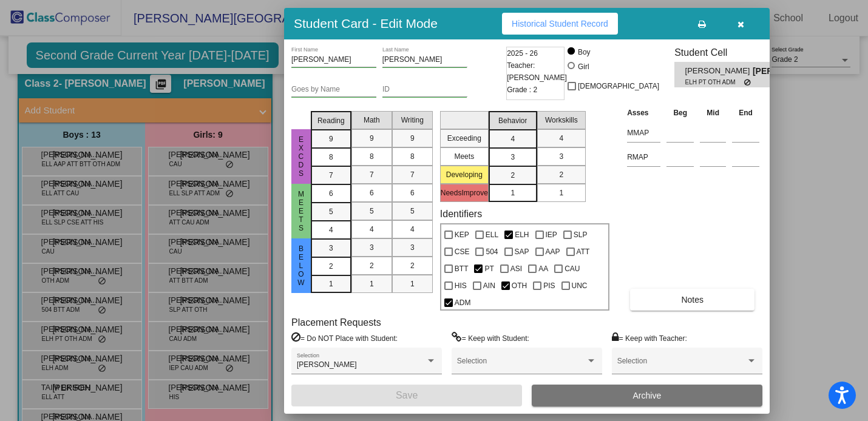  Describe the element at coordinates (301, 156) in the screenshot. I see `span: excds` at that location.